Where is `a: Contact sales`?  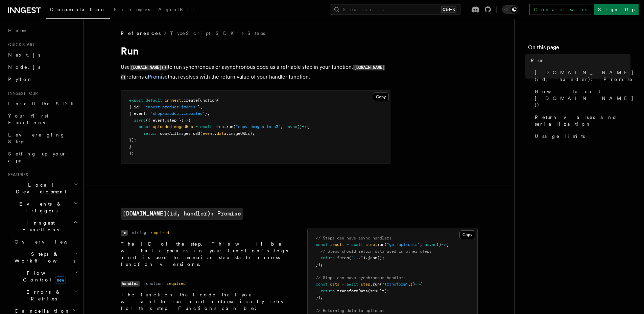
a: Contact sales is located at coordinates (560, 9).